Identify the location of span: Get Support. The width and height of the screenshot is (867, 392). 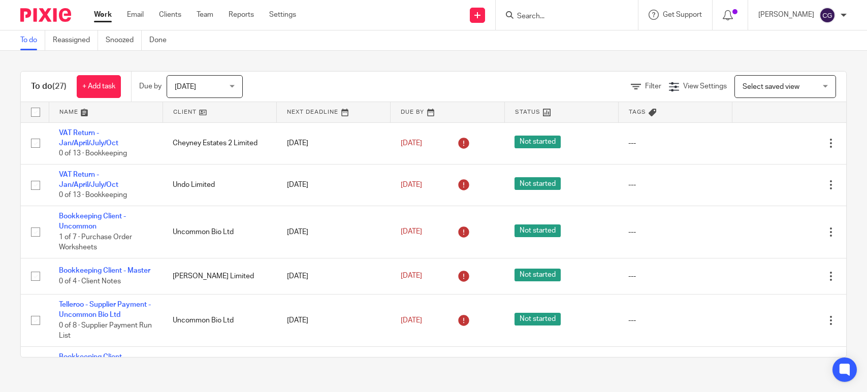
(682, 15).